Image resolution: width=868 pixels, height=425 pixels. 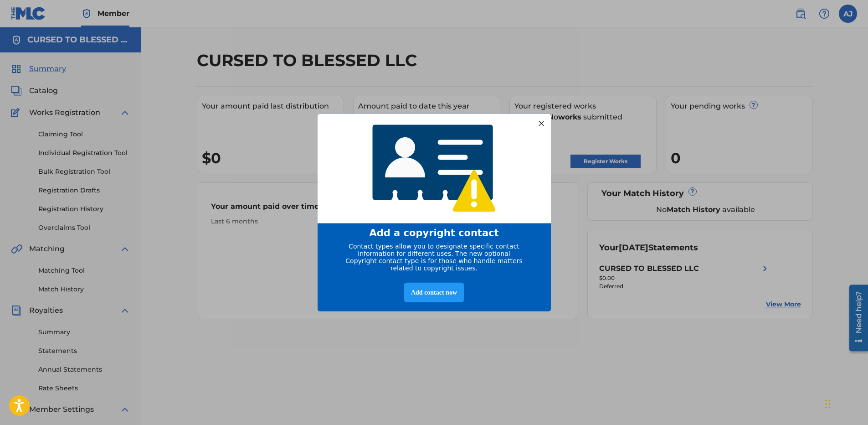 I want to click on div: Open Resource Center, so click(x=16, y=37).